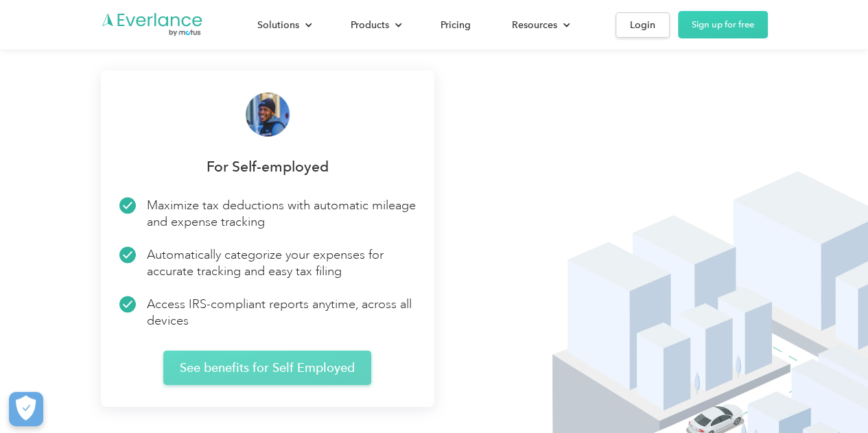 This screenshot has width=868, height=433. Describe the element at coordinates (26, 410) in the screenshot. I see `button: Cookies Settings` at that location.